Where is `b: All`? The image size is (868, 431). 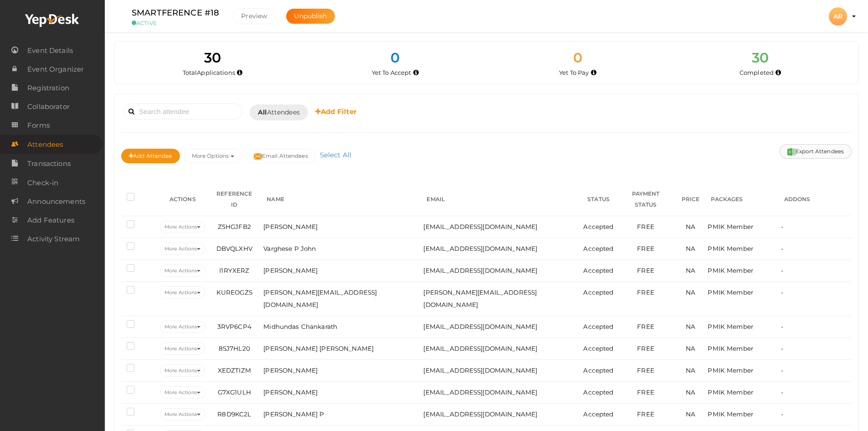
b: All is located at coordinates (262, 112).